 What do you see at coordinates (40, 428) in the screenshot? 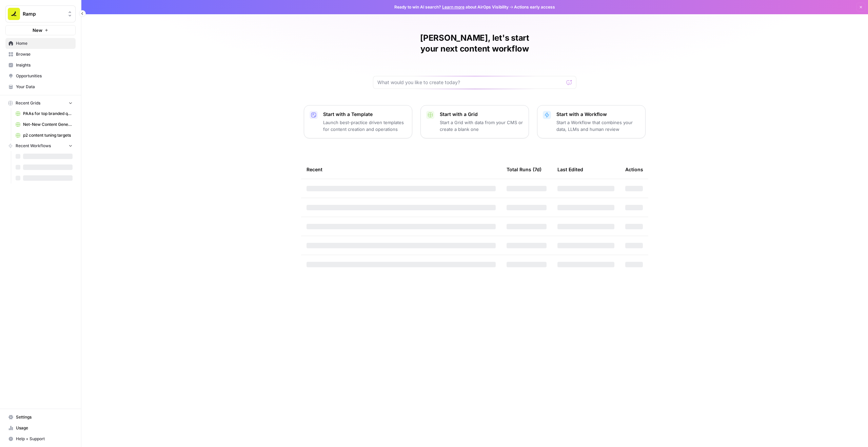
I see `a: Usage` at bounding box center [40, 428].